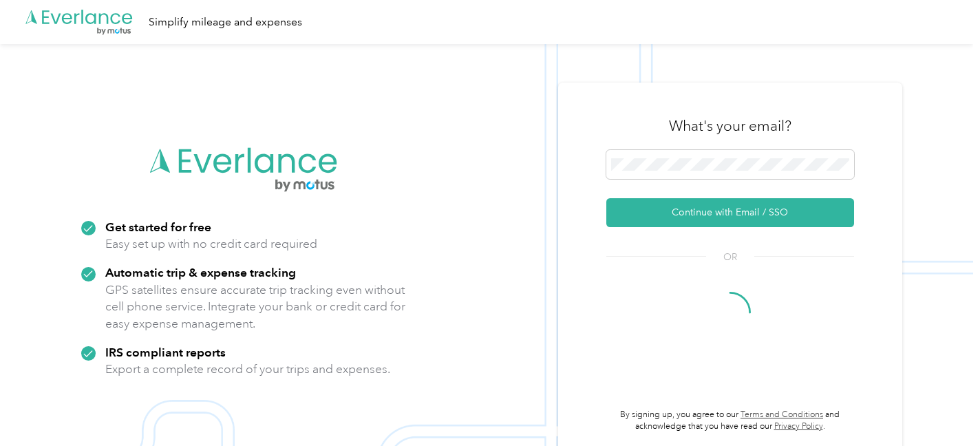 The width and height of the screenshot is (980, 446). What do you see at coordinates (730, 421) in the screenshot?
I see `p: By signing up, you agree to our and acknowledge that you have read our .` at bounding box center [730, 421].